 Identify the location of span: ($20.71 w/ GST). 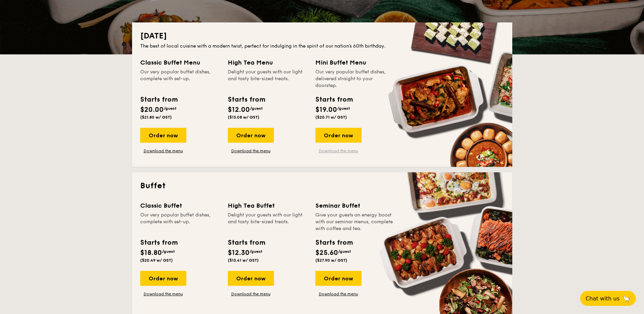
(331, 117).